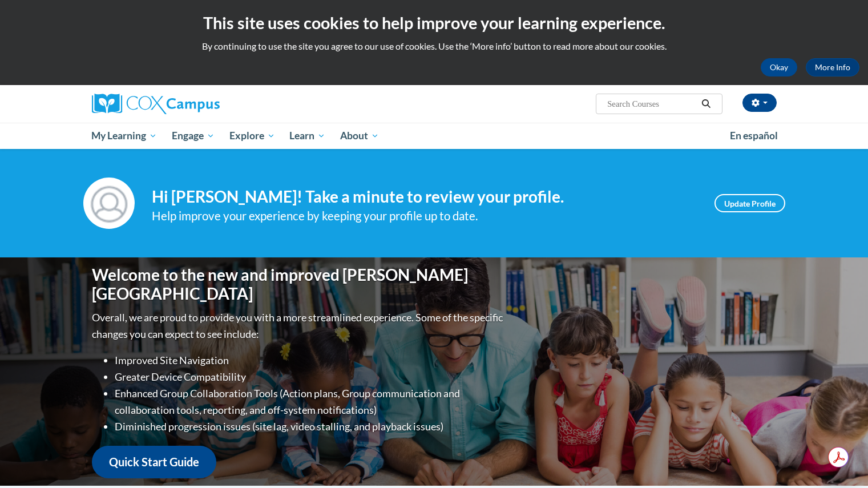  Describe the element at coordinates (307, 136) in the screenshot. I see `a: Learn` at that location.